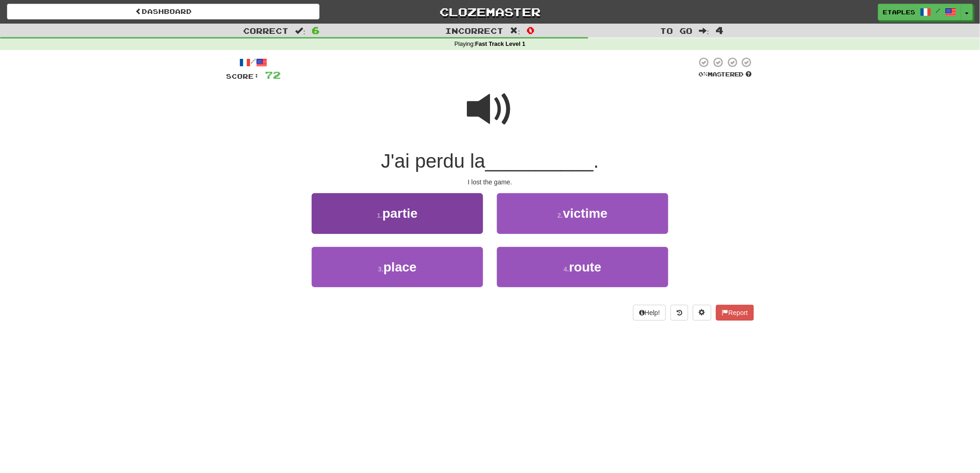 The width and height of the screenshot is (980, 473). Describe the element at coordinates (163, 12) in the screenshot. I see `a: Dashboard` at that location.